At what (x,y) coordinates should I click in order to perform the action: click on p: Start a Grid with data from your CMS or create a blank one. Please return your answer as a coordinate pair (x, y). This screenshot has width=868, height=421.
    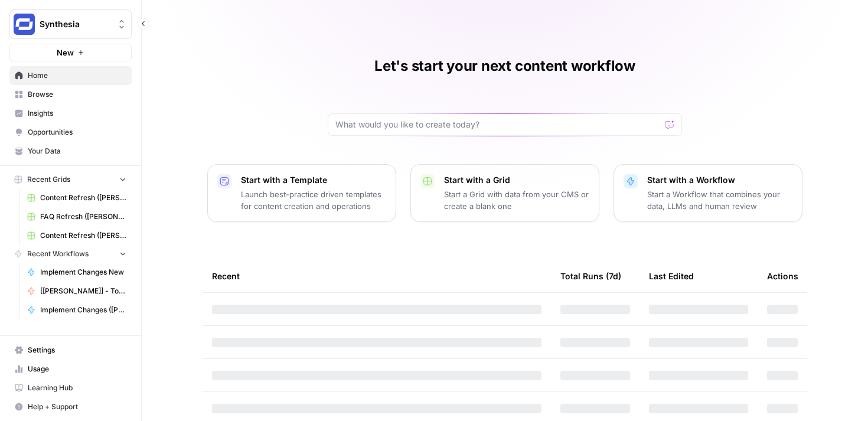
    Looking at the image, I should click on (517, 200).